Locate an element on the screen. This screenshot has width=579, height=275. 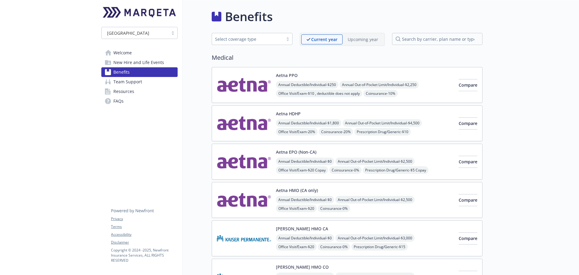
span: Annual Out-of-Pocket Limit/Individual - $4,500 is located at coordinates (382, 123).